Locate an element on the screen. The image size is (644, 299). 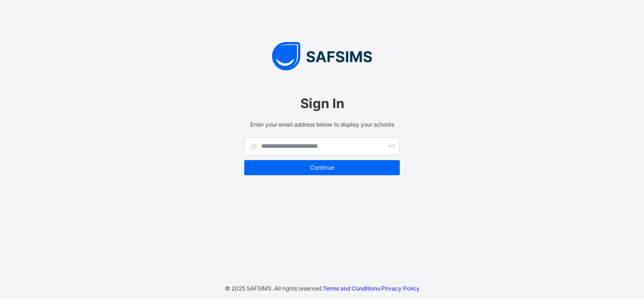
img: SAFSIMS Logo is located at coordinates (322, 56).